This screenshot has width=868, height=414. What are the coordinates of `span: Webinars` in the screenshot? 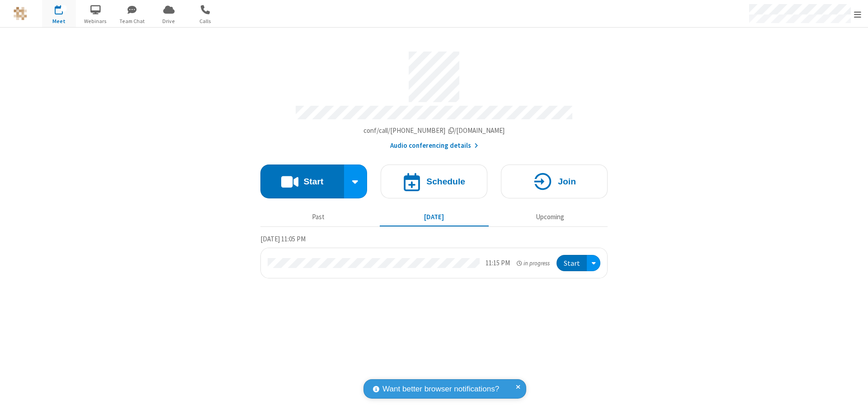 It's located at (95, 21).